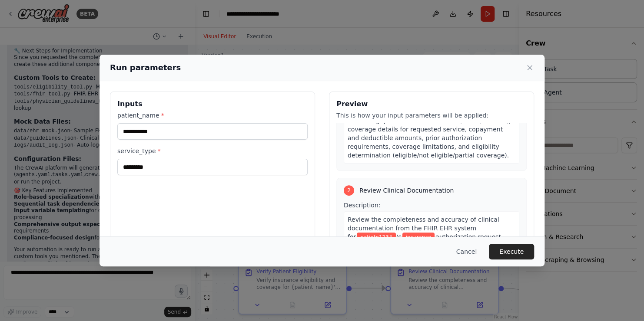 This screenshot has width=644, height=321. What do you see at coordinates (362, 205) in the screenshot?
I see `span: Description:` at bounding box center [362, 205].